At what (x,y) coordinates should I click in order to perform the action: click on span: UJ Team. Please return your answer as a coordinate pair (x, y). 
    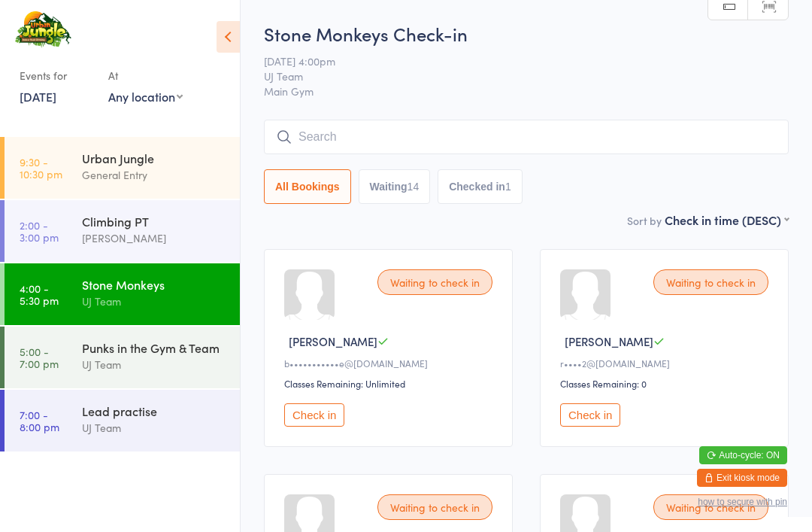
    Looking at the image, I should click on (514, 76).